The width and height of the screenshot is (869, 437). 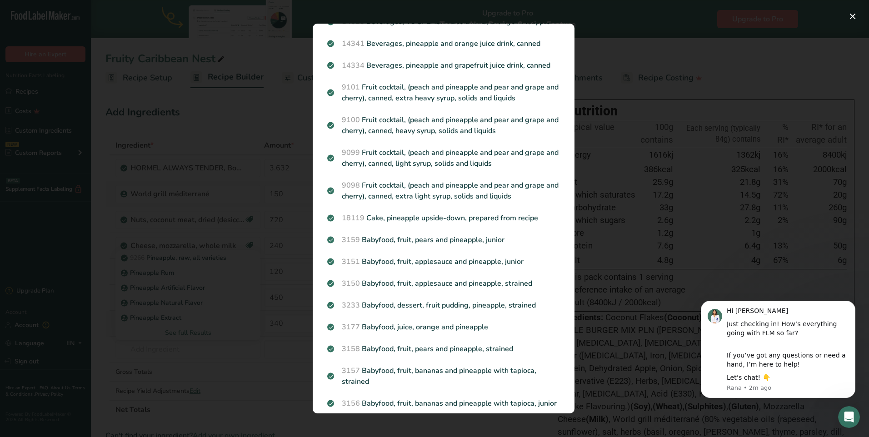 What do you see at coordinates (444, 306) in the screenshot?
I see `p: Babyfood, dessert, fruit pudding, pineapple, strained` at bounding box center [444, 306].